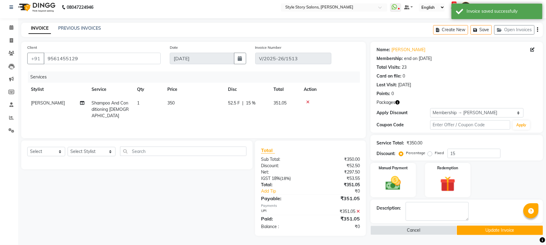  What do you see at coordinates (79, 28) in the screenshot?
I see `a: PREVIOUS INVOICES` at bounding box center [79, 28].